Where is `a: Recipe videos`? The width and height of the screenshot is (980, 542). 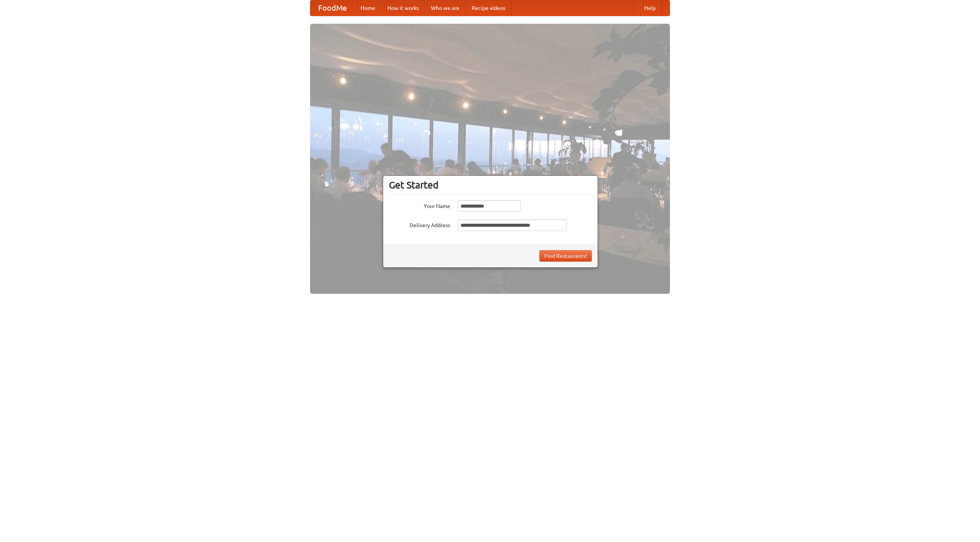
a: Recipe videos is located at coordinates (489, 8).